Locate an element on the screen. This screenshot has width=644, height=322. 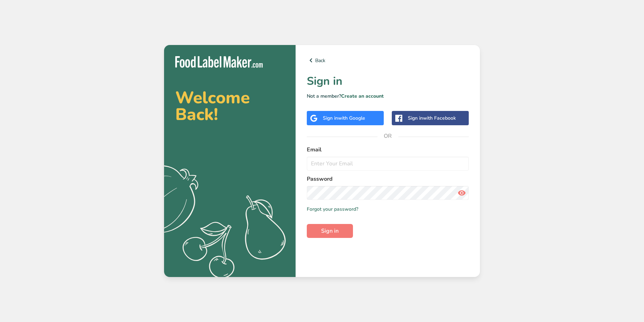
span: with Google is located at coordinates (352, 118).